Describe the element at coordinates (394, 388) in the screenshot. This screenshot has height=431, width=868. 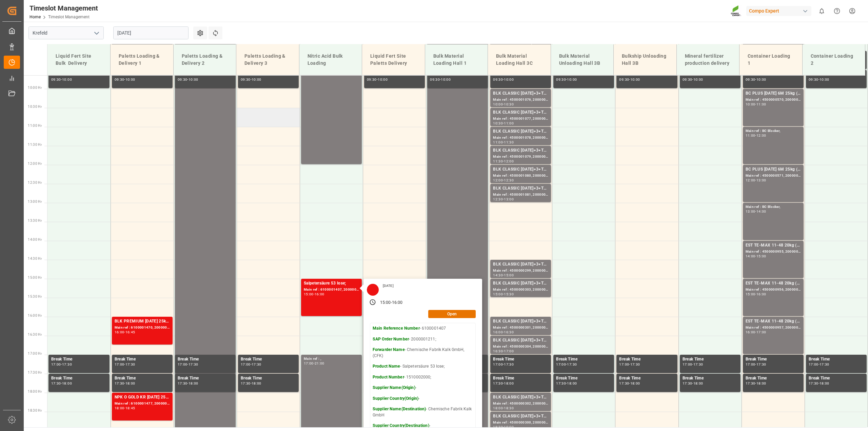
I see `strong: Supplier Name(Origin)` at that location.